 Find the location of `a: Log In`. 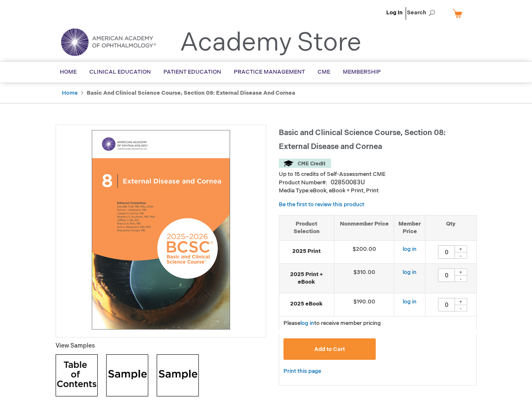

a: Log In is located at coordinates (394, 13).